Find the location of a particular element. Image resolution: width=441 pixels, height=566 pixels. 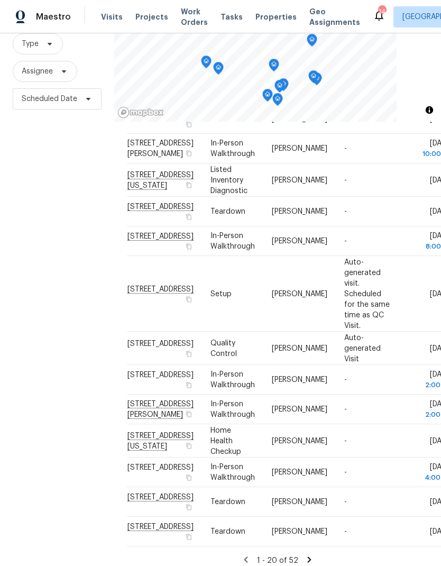

span: Geo Assignments is located at coordinates (335, 17).